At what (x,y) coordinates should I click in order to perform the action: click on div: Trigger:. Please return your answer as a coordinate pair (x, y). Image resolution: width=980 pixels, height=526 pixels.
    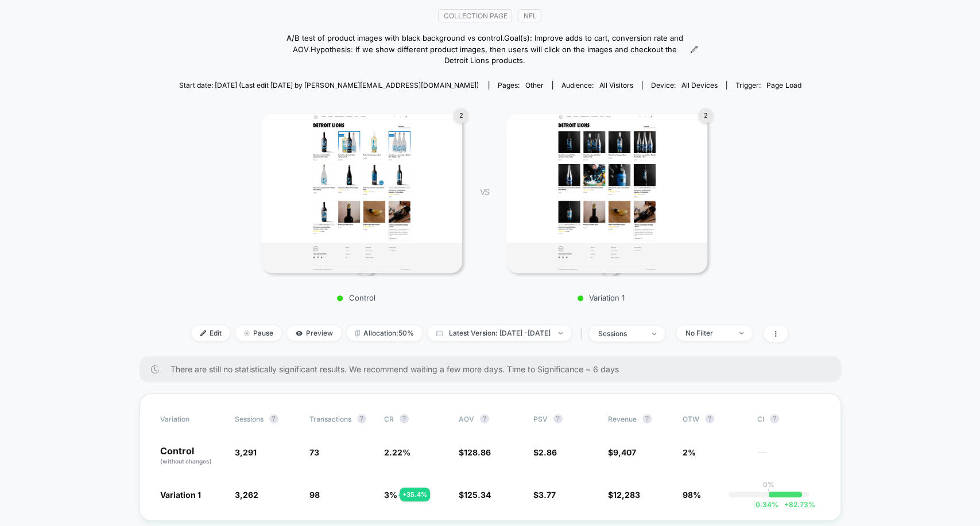
    Looking at the image, I should click on (768, 85).